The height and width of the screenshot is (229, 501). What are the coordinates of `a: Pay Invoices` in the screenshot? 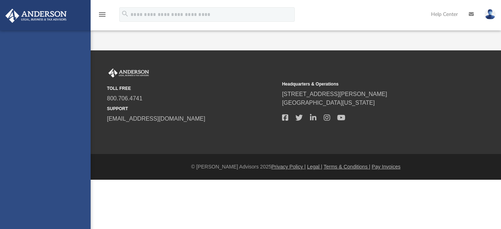 It's located at (386, 167).